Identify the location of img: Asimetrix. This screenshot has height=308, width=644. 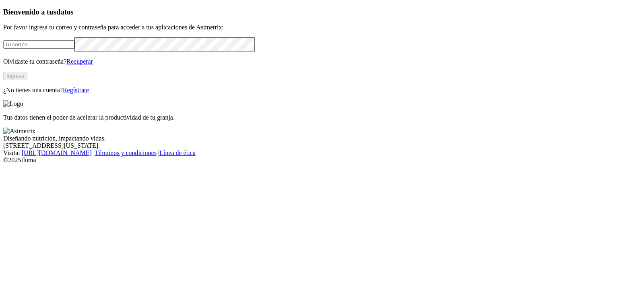
(19, 131).